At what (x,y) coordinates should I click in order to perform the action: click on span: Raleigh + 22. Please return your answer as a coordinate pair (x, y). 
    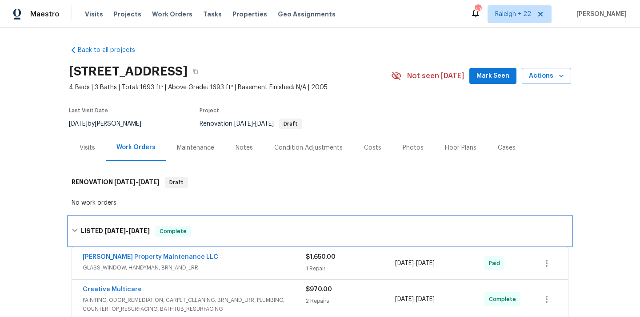
    Looking at the image, I should click on (513, 14).